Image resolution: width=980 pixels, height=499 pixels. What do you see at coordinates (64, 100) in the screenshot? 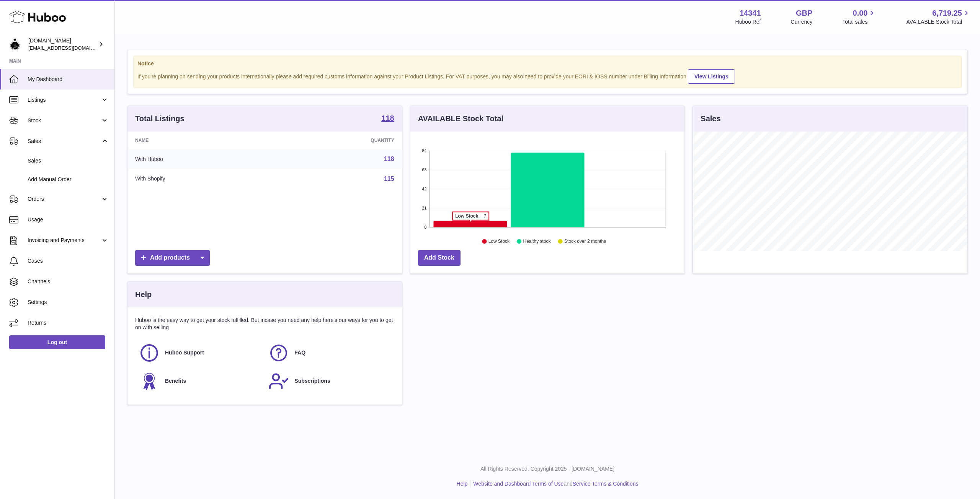
I see `span: Listings` at bounding box center [64, 100].